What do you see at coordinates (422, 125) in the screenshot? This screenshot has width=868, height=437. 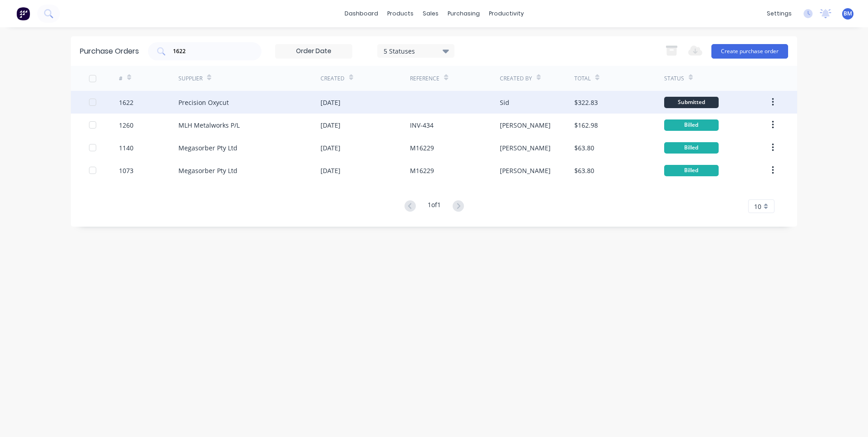 I see `div: INV-434` at bounding box center [422, 125].